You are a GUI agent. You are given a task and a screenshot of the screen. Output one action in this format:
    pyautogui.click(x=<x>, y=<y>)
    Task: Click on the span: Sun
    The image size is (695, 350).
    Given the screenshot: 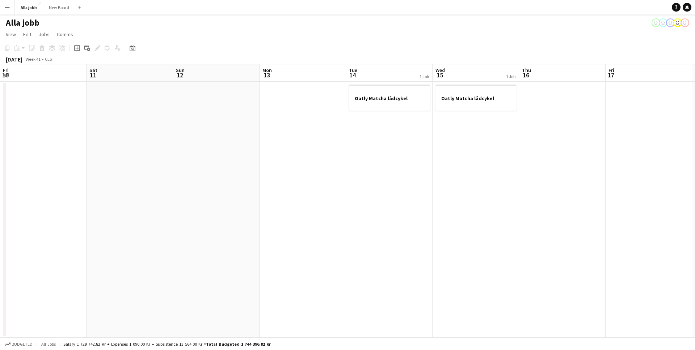 What is the action you would take?
    pyautogui.click(x=180, y=70)
    